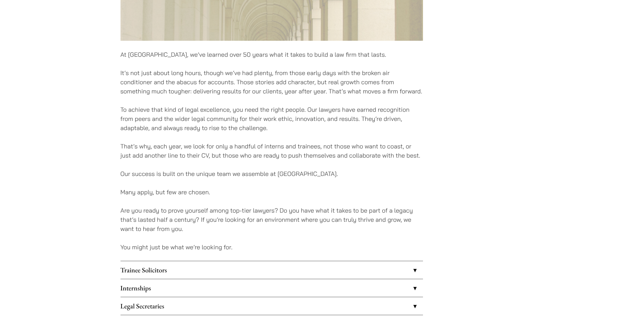 This screenshot has width=644, height=324. What do you see at coordinates (271, 82) in the screenshot?
I see `p: It’s not just about long hours, though we’ve had plenty, from those early days with the broken ai...` at bounding box center [271, 82].